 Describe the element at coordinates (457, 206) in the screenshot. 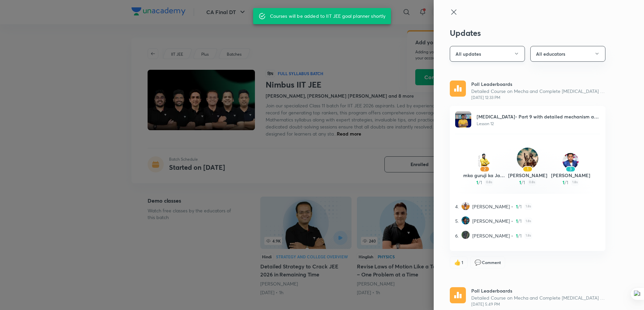

I see `span: 4.` at that location.